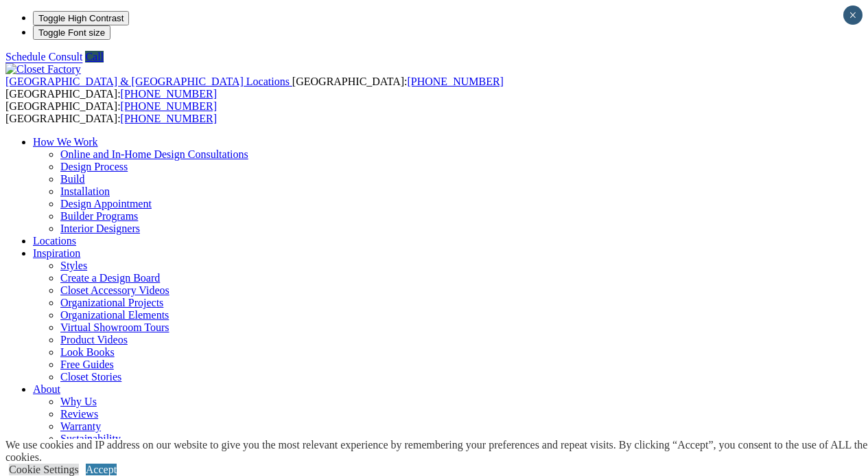  What do you see at coordinates (43, 70) in the screenshot?
I see `img: Closet Factory` at bounding box center [43, 70].